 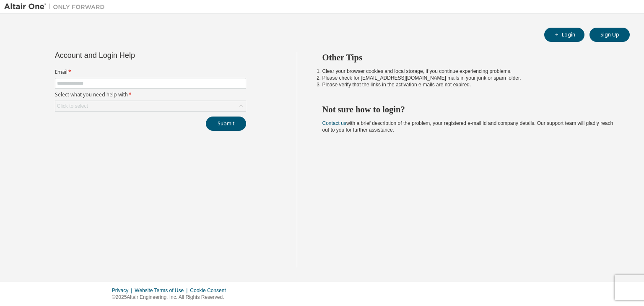 I want to click on a: Contact us, so click(x=334, y=123).